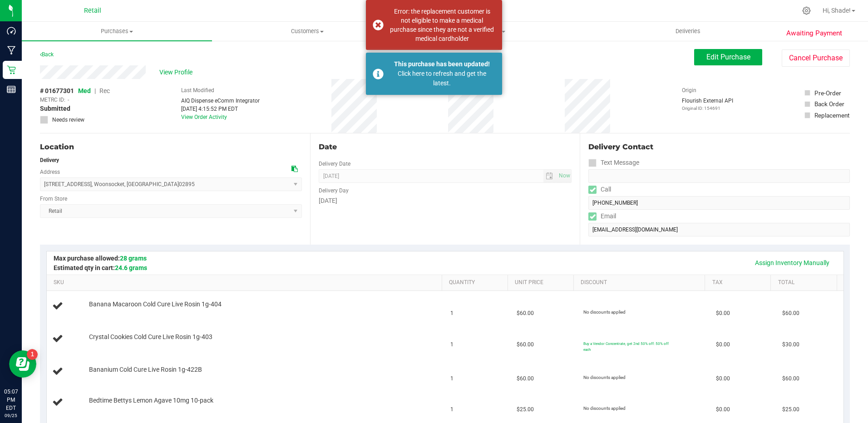 The height and width of the screenshot is (423, 868). I want to click on div: Manage settings, so click(806, 11).